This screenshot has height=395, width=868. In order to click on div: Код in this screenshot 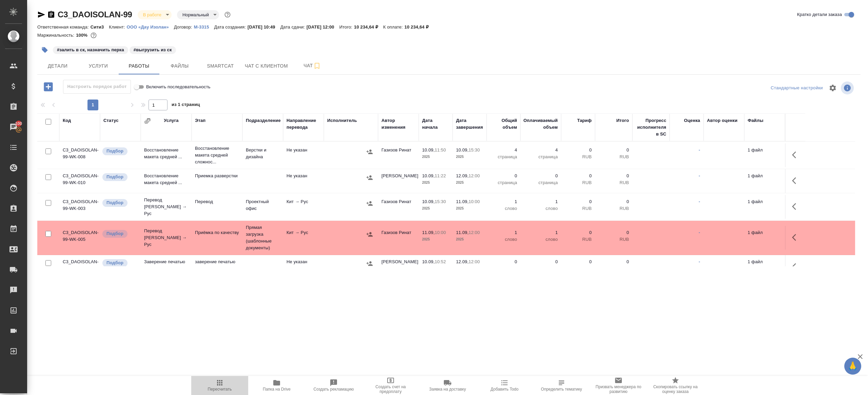, I will do `click(67, 120)`.